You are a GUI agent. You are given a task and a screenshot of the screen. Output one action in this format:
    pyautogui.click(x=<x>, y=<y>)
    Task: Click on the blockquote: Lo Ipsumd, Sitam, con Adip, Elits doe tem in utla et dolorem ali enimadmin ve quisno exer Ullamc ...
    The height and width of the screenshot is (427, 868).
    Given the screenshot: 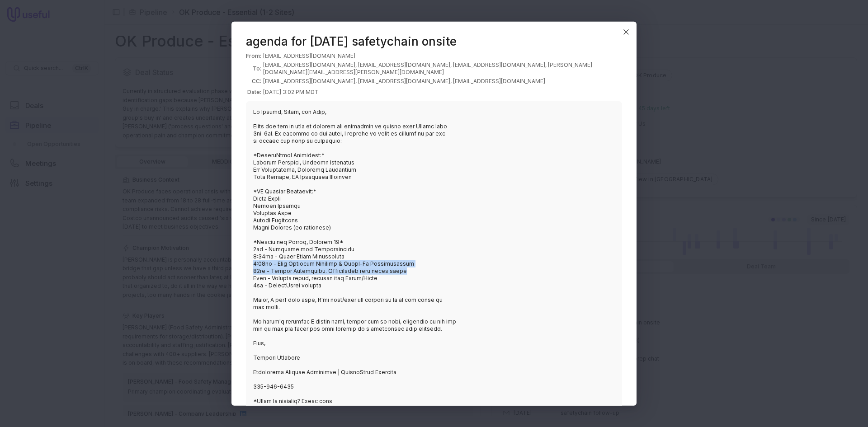 What is the action you would take?
    pyautogui.click(x=434, y=260)
    